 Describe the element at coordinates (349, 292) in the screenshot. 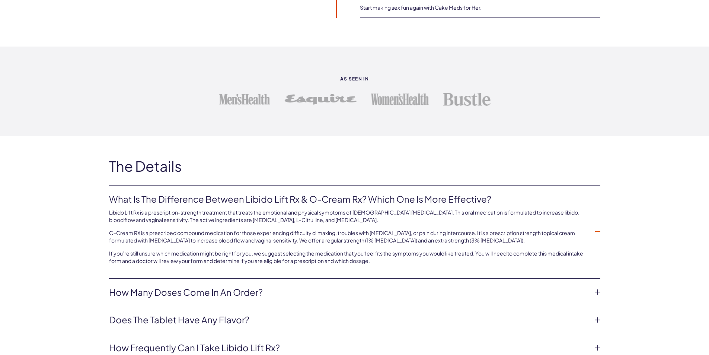

I see `a: How many doses come in an order?` at that location.